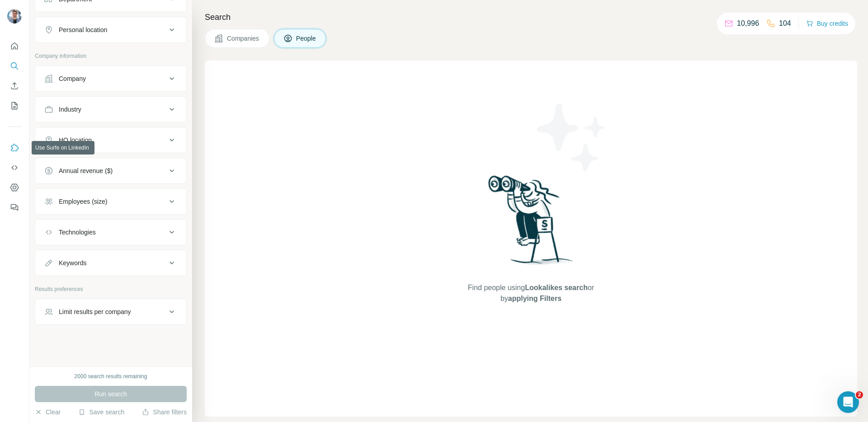 The width and height of the screenshot is (868, 422). What do you see at coordinates (531, 223) in the screenshot?
I see `img: Surfe Illustration - Woman searching with binoculars` at bounding box center [531, 223].